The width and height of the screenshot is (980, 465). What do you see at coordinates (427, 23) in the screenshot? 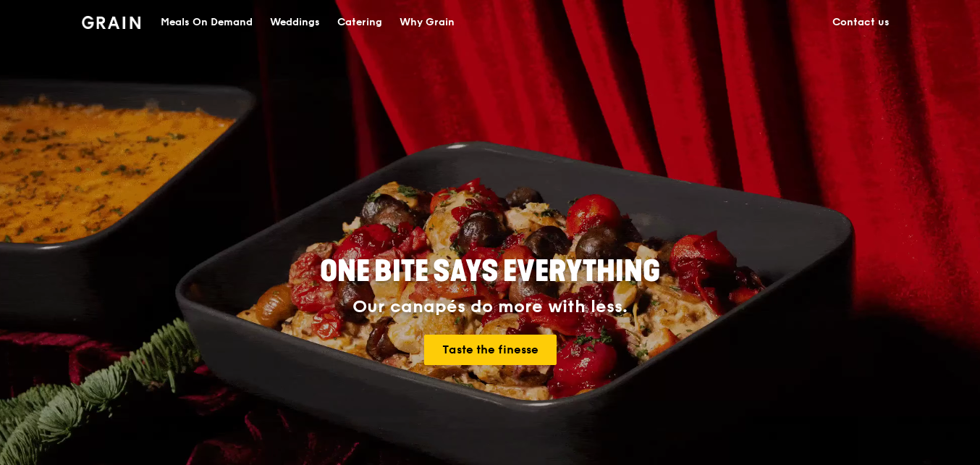
I see `a: Why Grain` at bounding box center [427, 23].